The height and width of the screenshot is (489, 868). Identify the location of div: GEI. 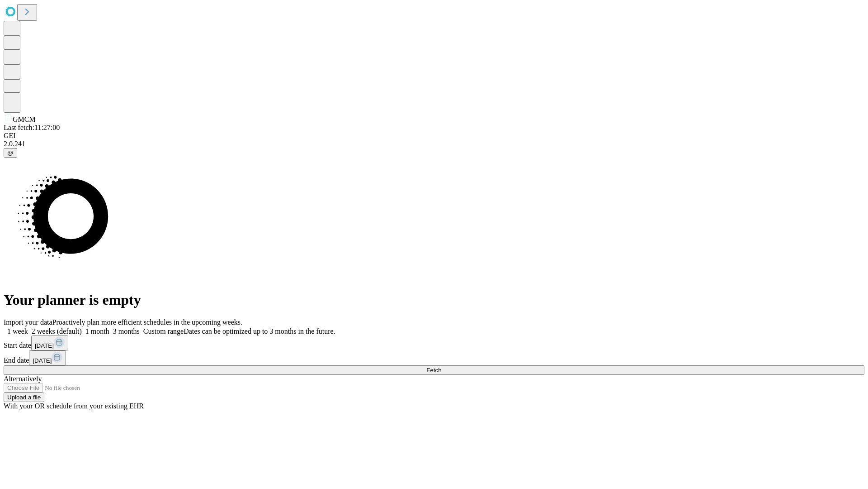
(434, 136).